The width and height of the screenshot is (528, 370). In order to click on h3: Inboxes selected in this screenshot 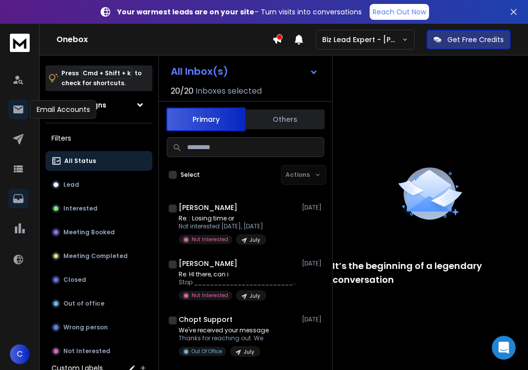, I will do `click(229, 91)`.